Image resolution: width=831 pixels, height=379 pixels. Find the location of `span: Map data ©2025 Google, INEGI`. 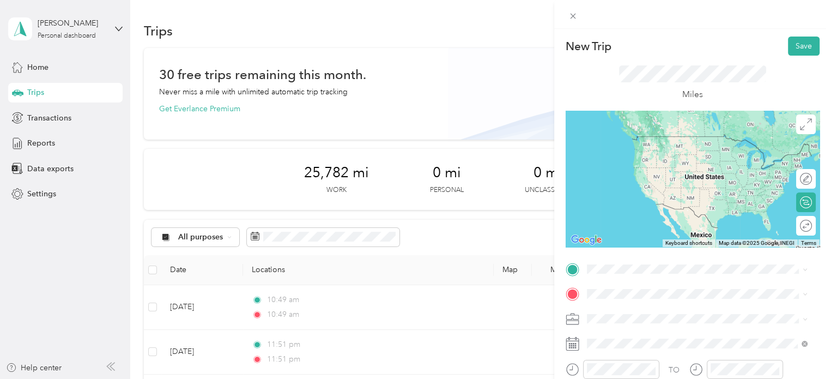

span: Map data ©2025 Google, INEGI is located at coordinates (756, 242).